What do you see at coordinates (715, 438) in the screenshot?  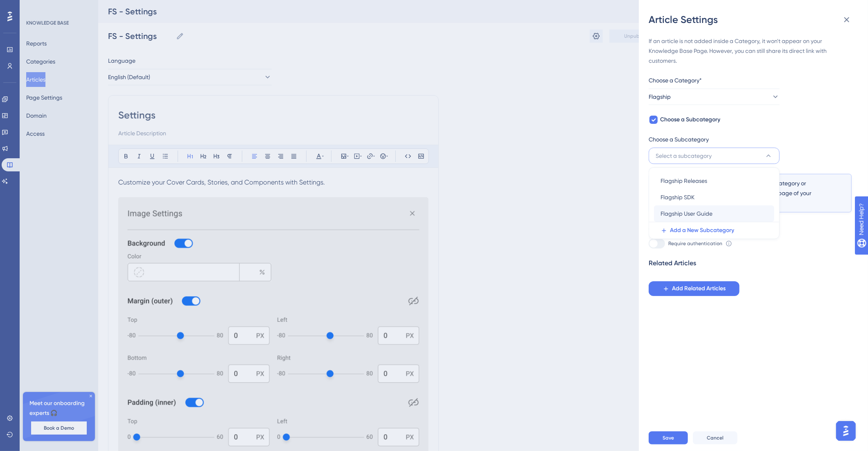 I see `span: Cancel` at bounding box center [715, 438].